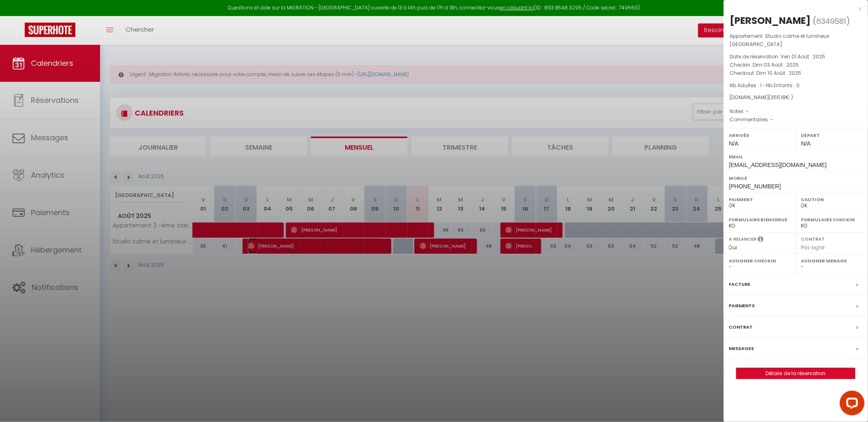 The height and width of the screenshot is (422, 868). Describe the element at coordinates (796, 73) in the screenshot. I see `p: Checkout :` at that location.